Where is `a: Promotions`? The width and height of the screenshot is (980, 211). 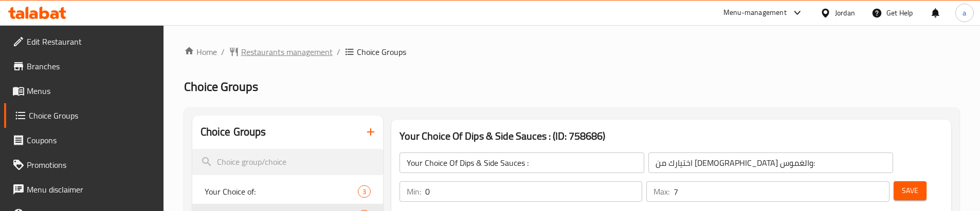
a: Promotions is located at coordinates (84, 165).